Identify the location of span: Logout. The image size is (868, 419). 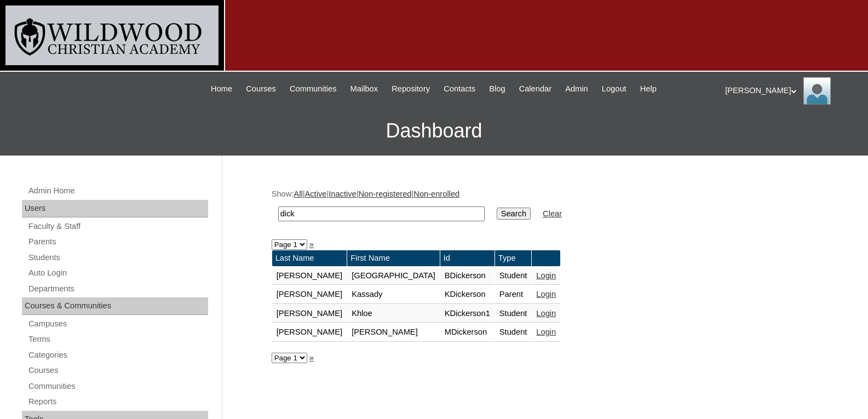
(614, 89).